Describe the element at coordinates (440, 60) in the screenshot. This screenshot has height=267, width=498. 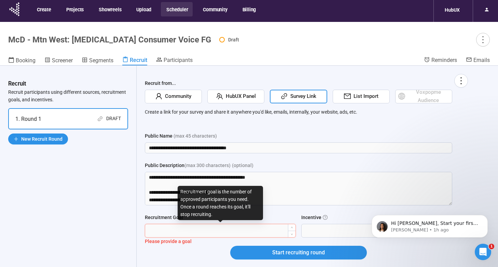
I see `a: Reminders` at that location.